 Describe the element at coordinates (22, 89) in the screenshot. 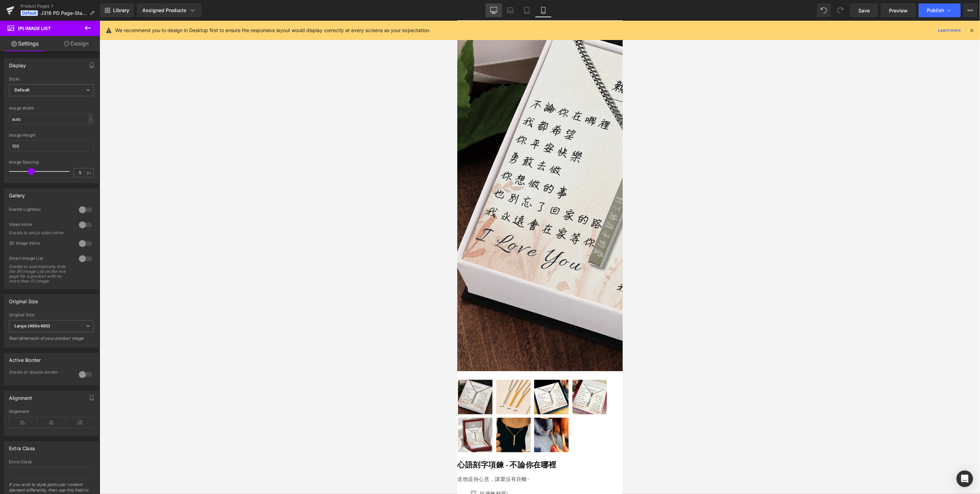

I see `b: Default` at that location.